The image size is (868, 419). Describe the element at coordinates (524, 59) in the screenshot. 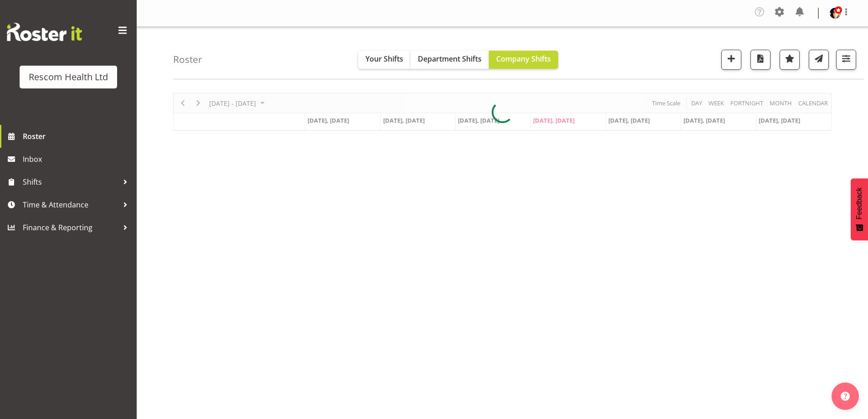

I see `span: Company Shifts` at that location.